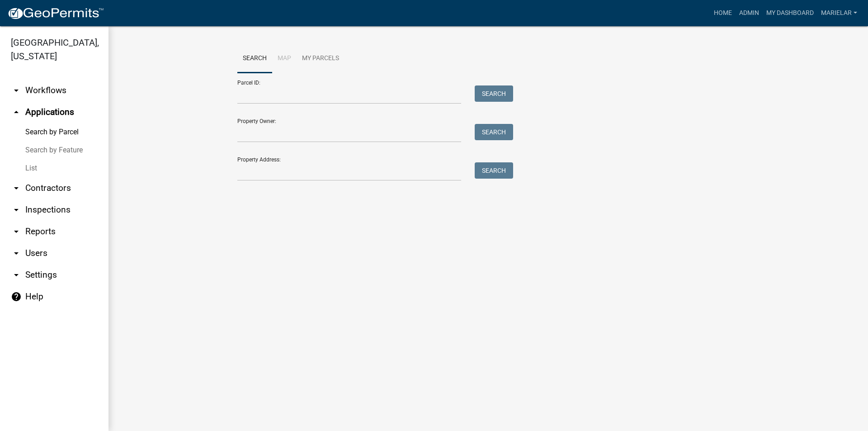 The height and width of the screenshot is (431, 868). I want to click on a: Search, so click(254, 59).